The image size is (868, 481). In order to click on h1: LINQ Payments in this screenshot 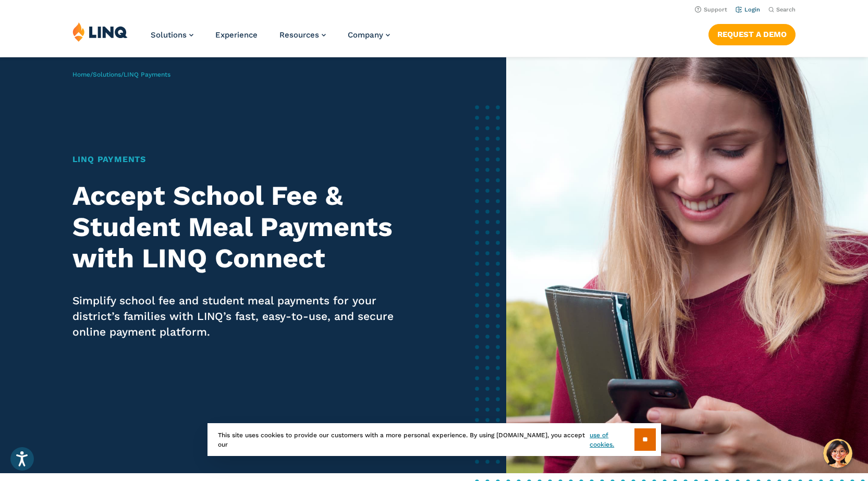, I will do `click(243, 159)`.